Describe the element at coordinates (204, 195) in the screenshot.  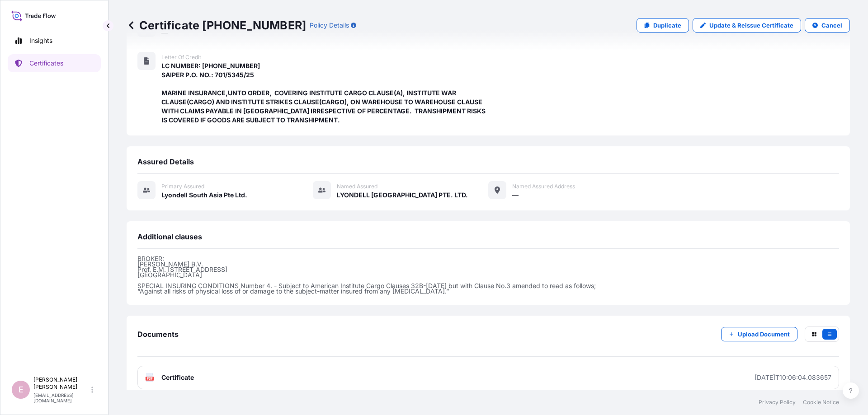
I see `span: Lyondell South Asia Pte Ltd.` at that location.